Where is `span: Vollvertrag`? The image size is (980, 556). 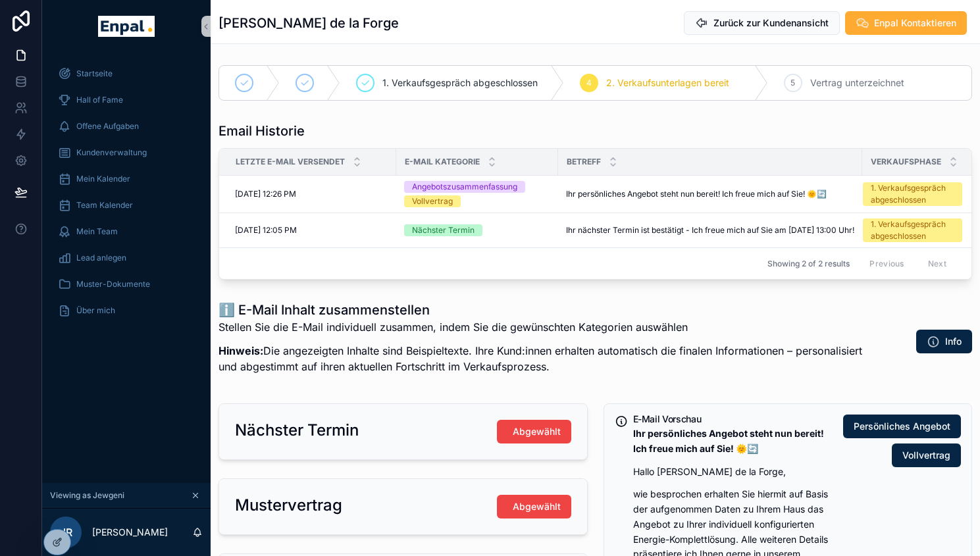 span: Vollvertrag is located at coordinates (926, 455).